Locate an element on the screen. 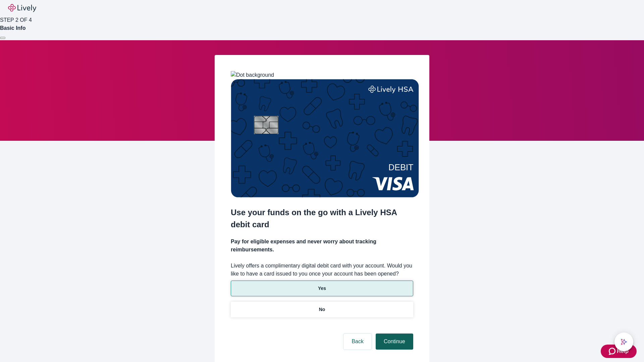  p: Yes is located at coordinates (322, 288).